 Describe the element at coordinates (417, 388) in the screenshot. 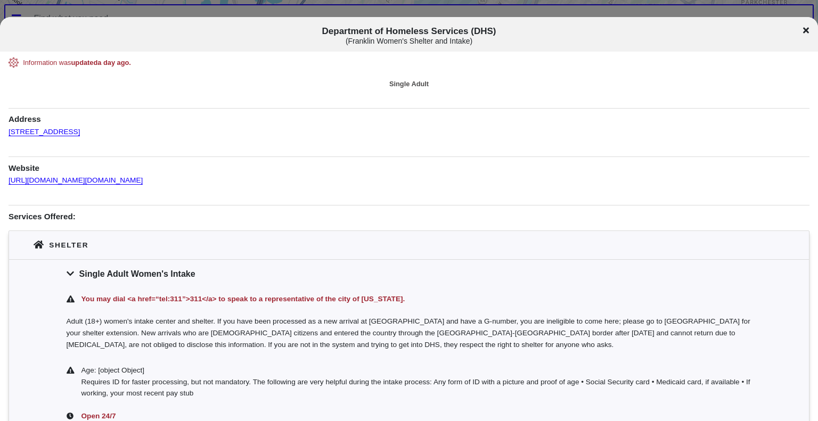

I see `div: Requires ID for faster processing, but not mandatory. The following are very helpful during the i...` at that location.